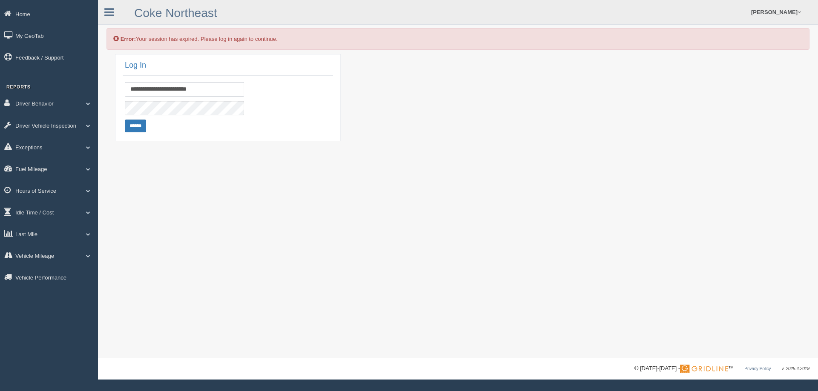 The height and width of the screenshot is (391, 818). What do you see at coordinates (704, 369) in the screenshot?
I see `img: Gridline` at bounding box center [704, 369].